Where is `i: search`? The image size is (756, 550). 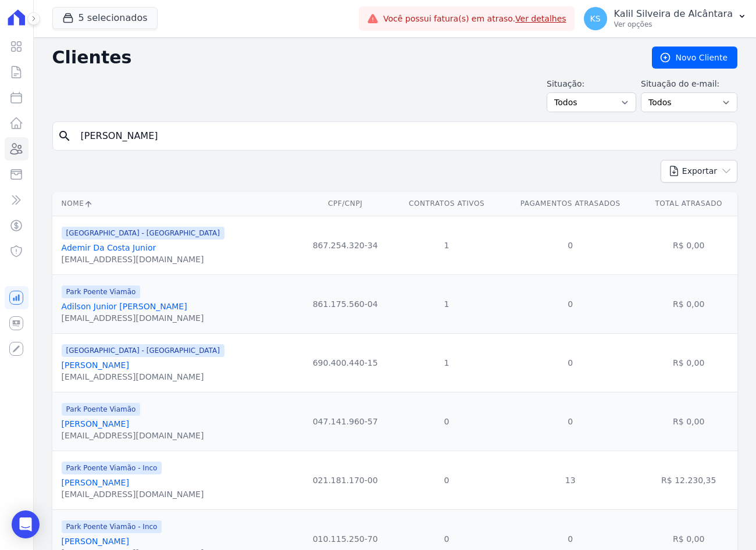 i: search is located at coordinates (65, 136).